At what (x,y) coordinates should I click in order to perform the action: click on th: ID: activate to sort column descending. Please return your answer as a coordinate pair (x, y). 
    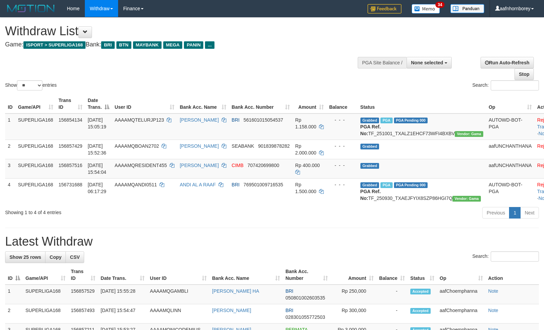
    Looking at the image, I should click on (14, 275).